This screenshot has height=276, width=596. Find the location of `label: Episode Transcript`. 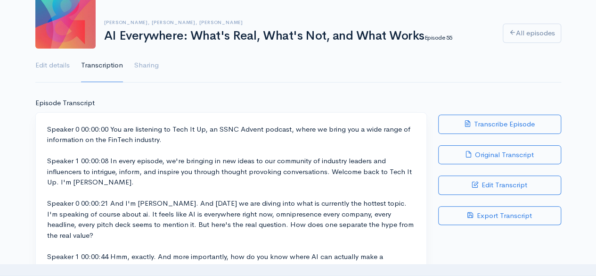

label: Episode Transcript is located at coordinates (65, 103).